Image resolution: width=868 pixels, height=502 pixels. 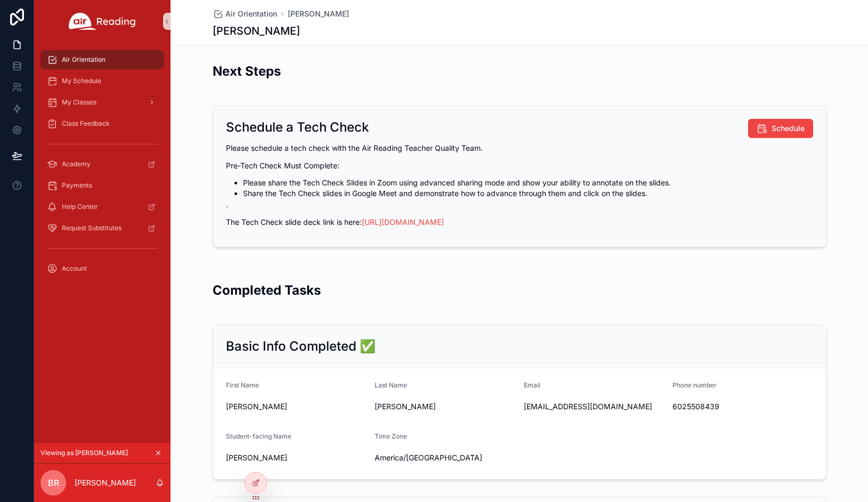 What do you see at coordinates (80, 206) in the screenshot?
I see `span: Help Center` at bounding box center [80, 206].